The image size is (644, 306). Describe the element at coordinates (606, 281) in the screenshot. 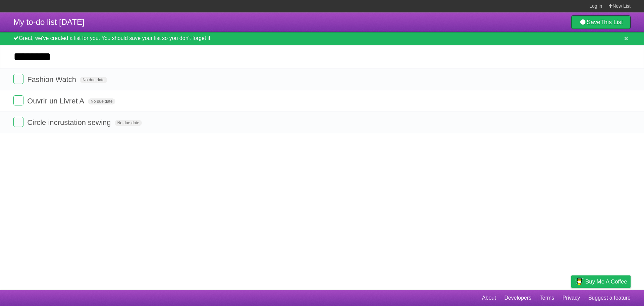

I see `span: Buy me a coffee` at that location.